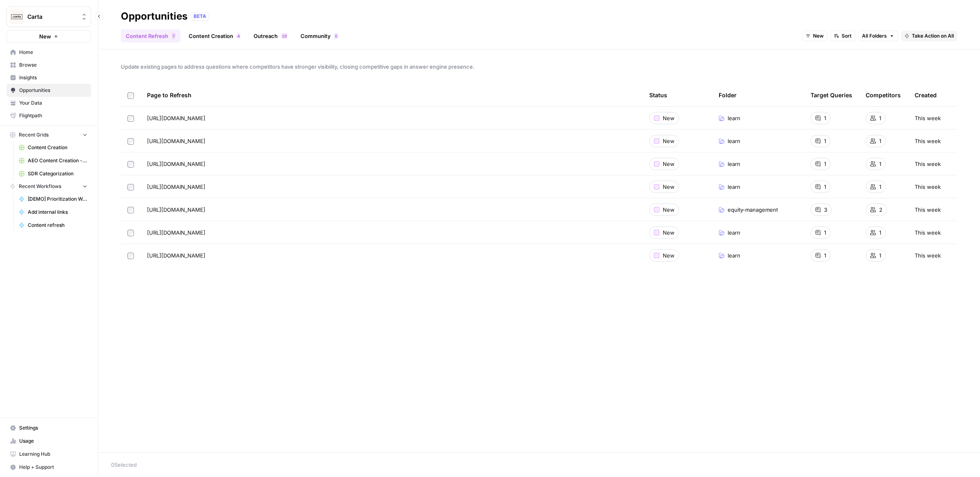 The width and height of the screenshot is (980, 477). Describe the element at coordinates (539, 67) in the screenshot. I see `span: Update existing pages to address questions where competitors have stronger visibility, closing co...` at that location.